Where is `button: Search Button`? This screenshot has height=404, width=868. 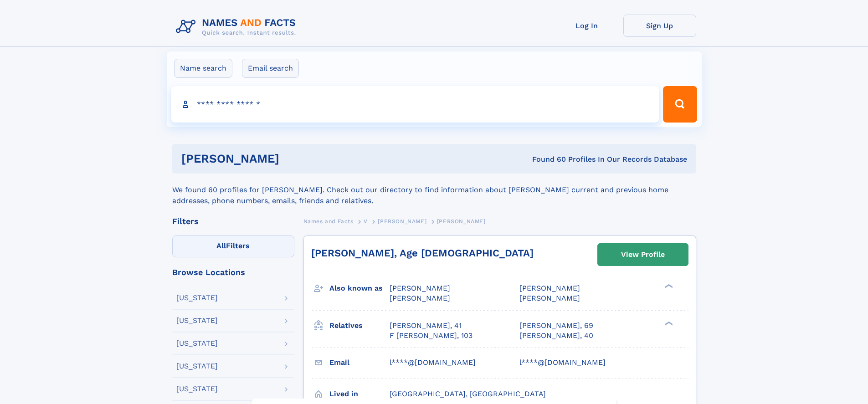
button: Search Button is located at coordinates (680, 104).